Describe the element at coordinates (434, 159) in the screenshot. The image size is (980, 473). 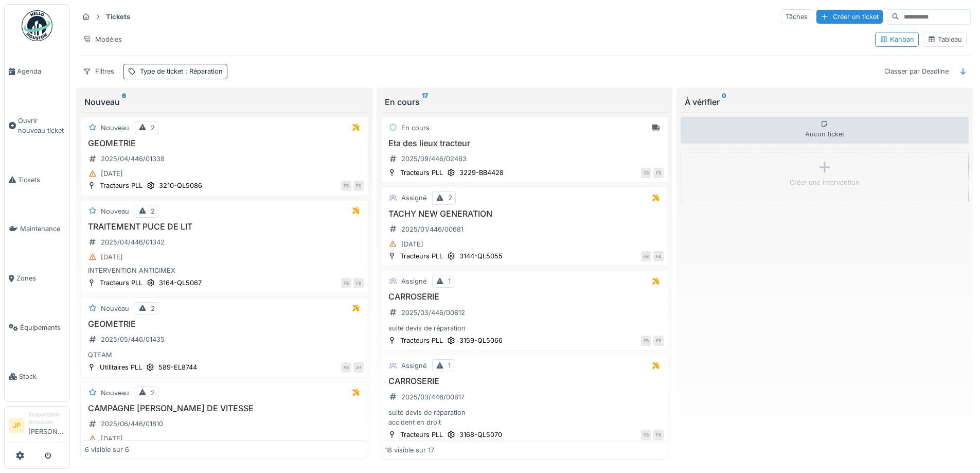
I see `div: 2025/09/446/02483` at that location.